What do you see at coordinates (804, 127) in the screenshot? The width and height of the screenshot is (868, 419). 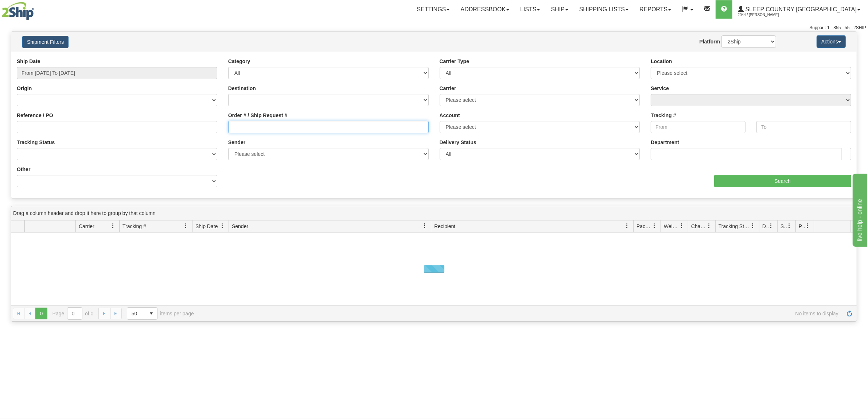 I see `input: To` at bounding box center [804, 127].